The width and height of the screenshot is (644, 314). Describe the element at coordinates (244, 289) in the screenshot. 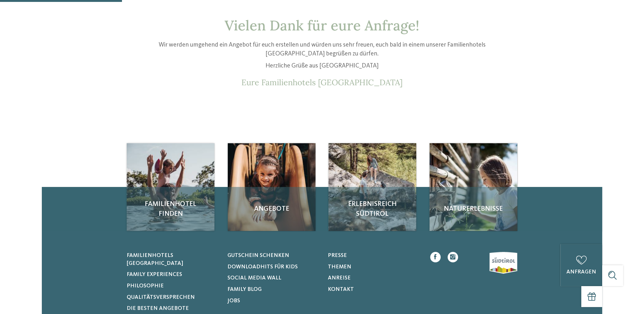

I see `span: Family Blog` at that location.